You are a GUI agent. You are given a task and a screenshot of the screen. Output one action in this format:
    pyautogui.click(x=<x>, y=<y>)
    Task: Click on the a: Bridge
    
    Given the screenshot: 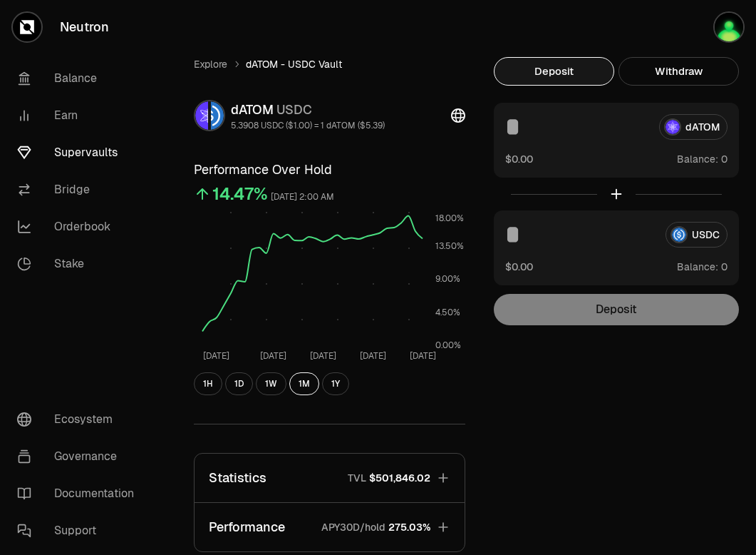 What is the action you would take?
    pyautogui.click(x=80, y=190)
    